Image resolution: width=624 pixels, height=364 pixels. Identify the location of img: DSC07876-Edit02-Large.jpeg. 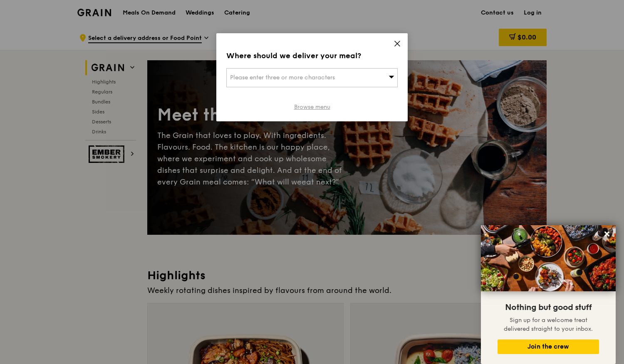
(548, 258).